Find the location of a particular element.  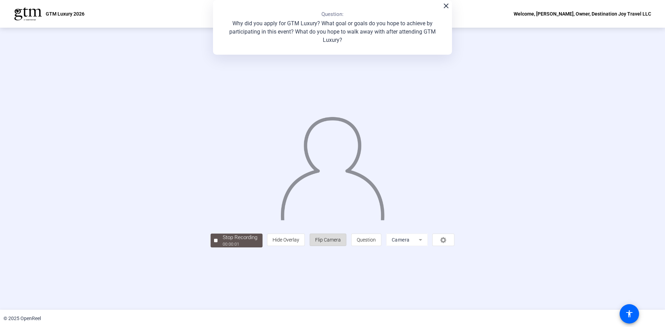

p: Question: is located at coordinates (333, 14).